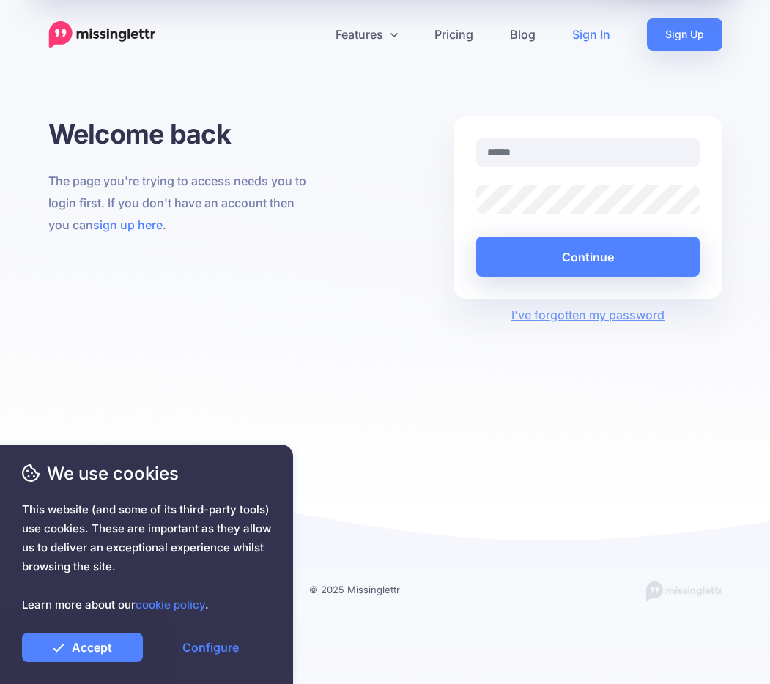 Image resolution: width=770 pixels, height=684 pixels. Describe the element at coordinates (523, 34) in the screenshot. I see `a: Blog` at that location.